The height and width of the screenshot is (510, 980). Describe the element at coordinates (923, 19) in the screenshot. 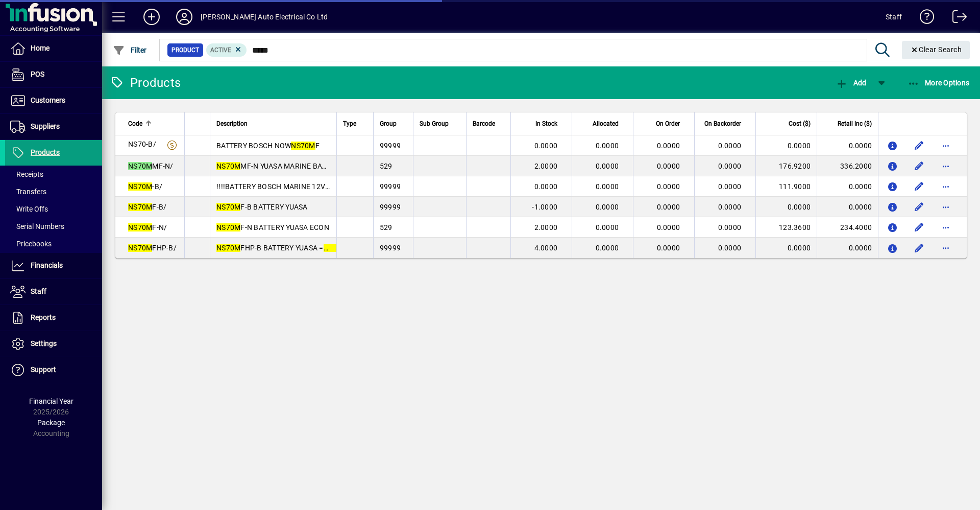

I see `a: Knowledge Base` at that location.